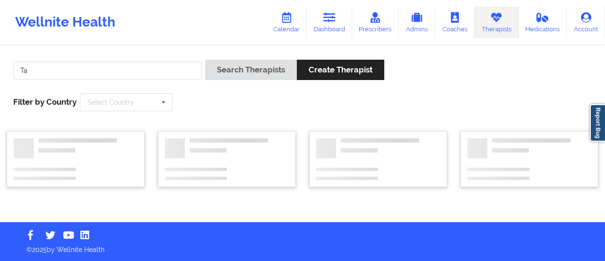 Image resolution: width=605 pixels, height=261 pixels. Describe the element at coordinates (251, 70) in the screenshot. I see `button: Search Therapists` at that location.